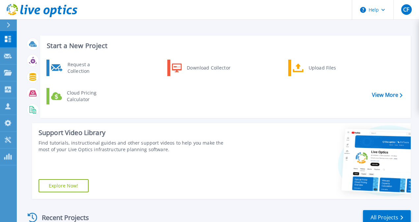 The width and height of the screenshot is (419, 222). I want to click on a: Cloud Pricing Calculator, so click(80, 96).